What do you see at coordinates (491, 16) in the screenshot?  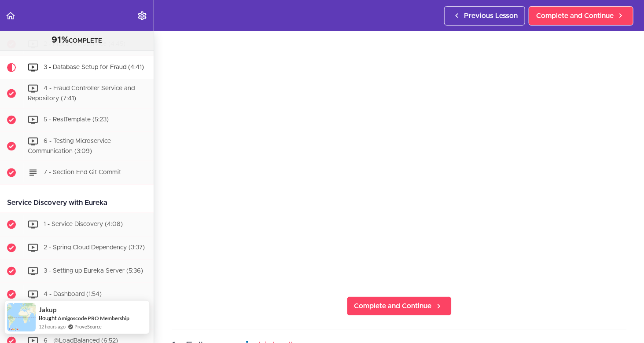 I see `span: Previous Lesson` at bounding box center [491, 16].